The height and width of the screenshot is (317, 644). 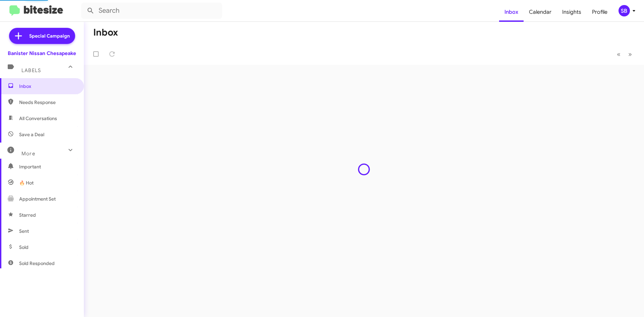 I want to click on span: Sold Responded, so click(x=37, y=264).